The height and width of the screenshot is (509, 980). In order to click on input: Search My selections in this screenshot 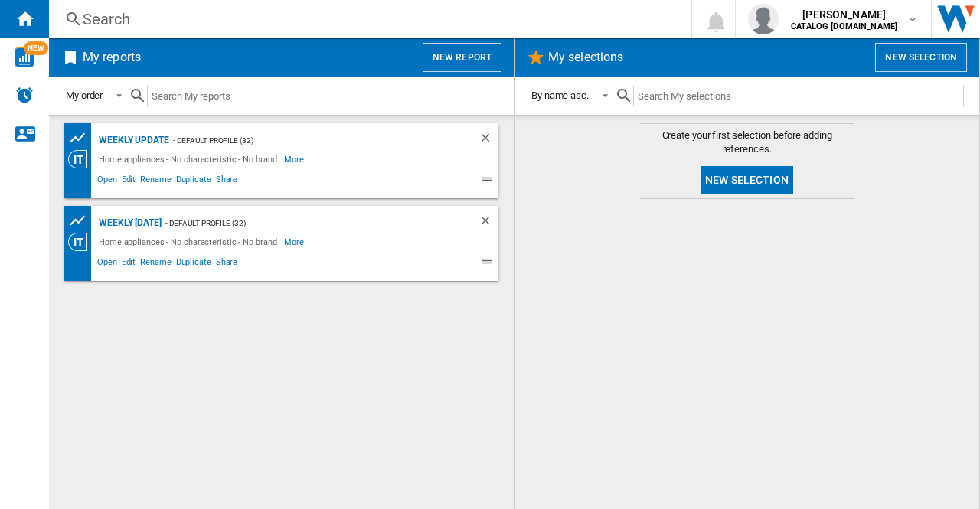, I will do `click(799, 95)`.